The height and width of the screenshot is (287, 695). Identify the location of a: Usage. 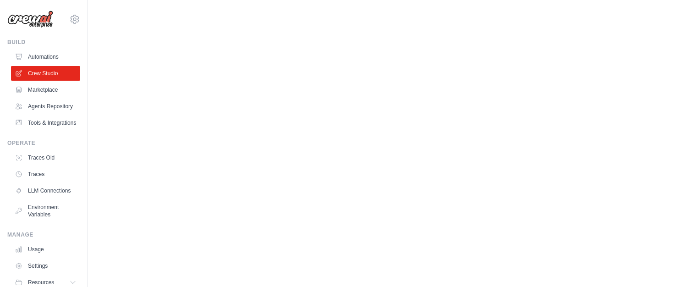
(45, 249).